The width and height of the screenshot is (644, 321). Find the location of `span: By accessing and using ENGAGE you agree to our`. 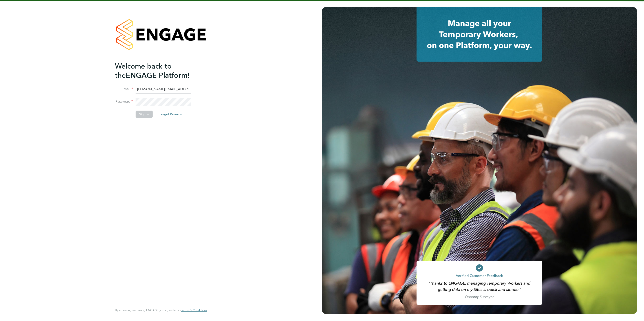

span: By accessing and using ENGAGE you agree to our is located at coordinates (161, 310).